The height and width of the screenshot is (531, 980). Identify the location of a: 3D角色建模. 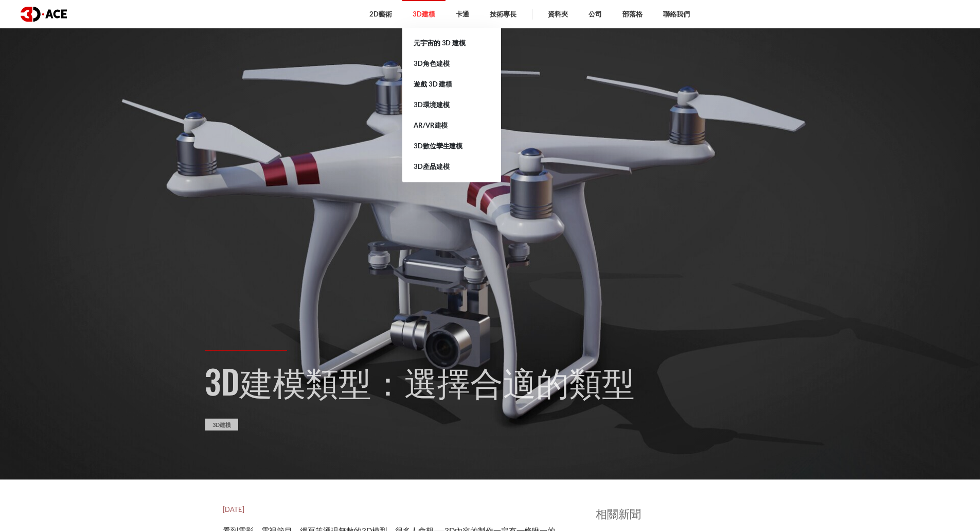
(452, 64).